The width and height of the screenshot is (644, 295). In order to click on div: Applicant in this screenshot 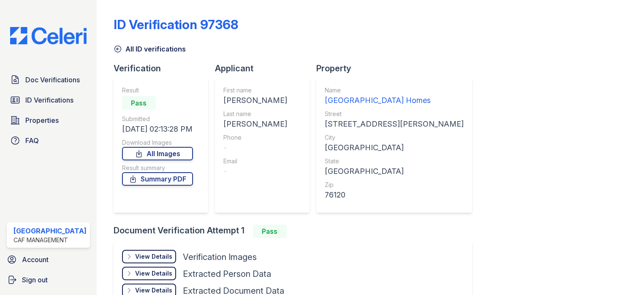, I will do `click(266, 68)`.